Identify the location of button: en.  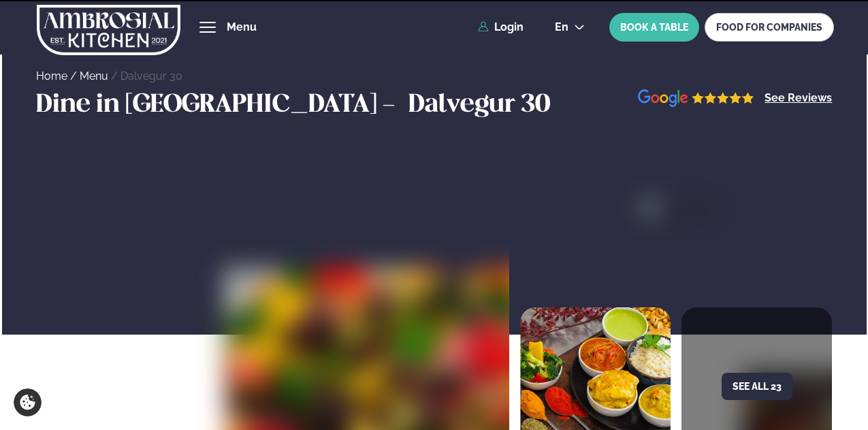
(570, 27).